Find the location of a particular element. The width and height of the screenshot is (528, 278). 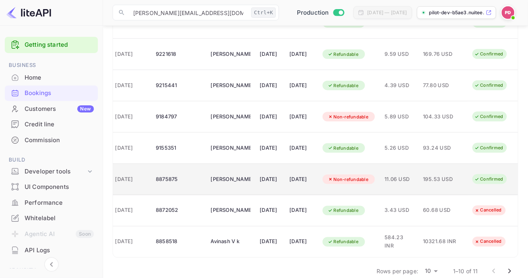

div: Claudia Ponce is located at coordinates (231, 86).